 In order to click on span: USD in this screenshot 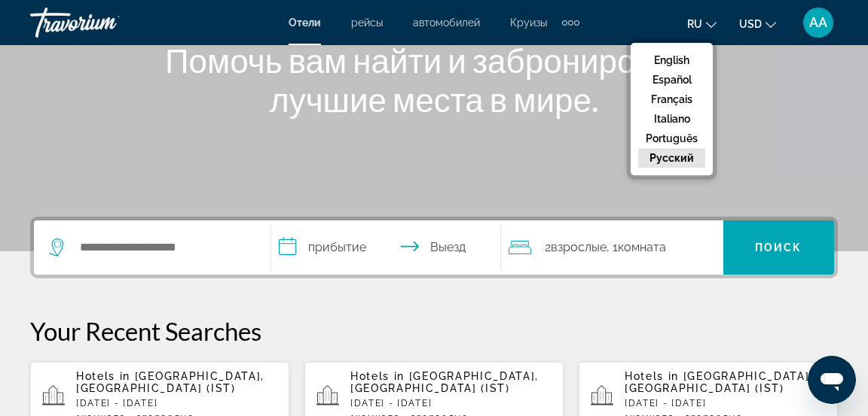, I will do `click(750, 24)`.